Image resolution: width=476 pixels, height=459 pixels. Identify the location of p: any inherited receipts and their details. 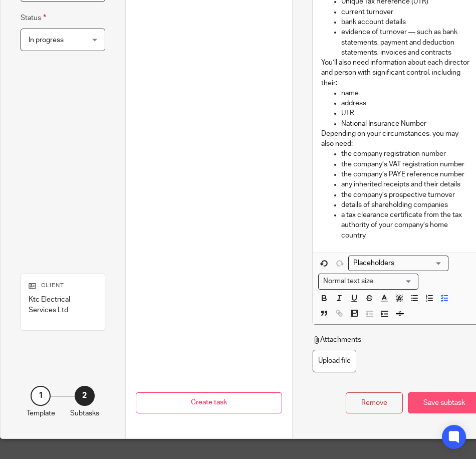
(407, 184).